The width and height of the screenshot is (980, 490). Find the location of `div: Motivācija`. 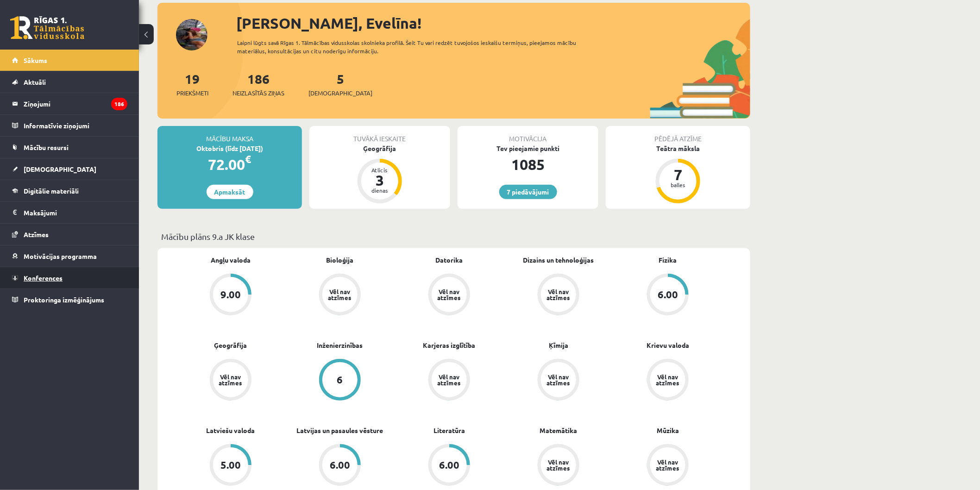

div: Motivācija is located at coordinates (528, 135).